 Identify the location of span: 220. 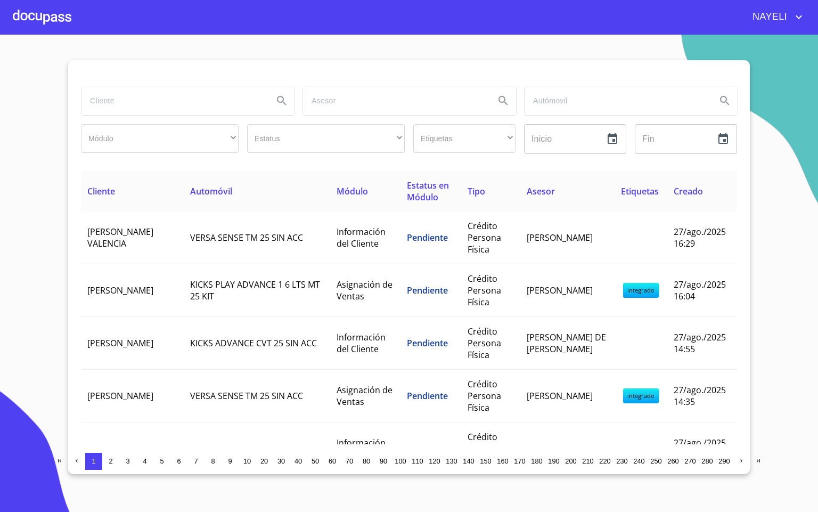
(605, 461).